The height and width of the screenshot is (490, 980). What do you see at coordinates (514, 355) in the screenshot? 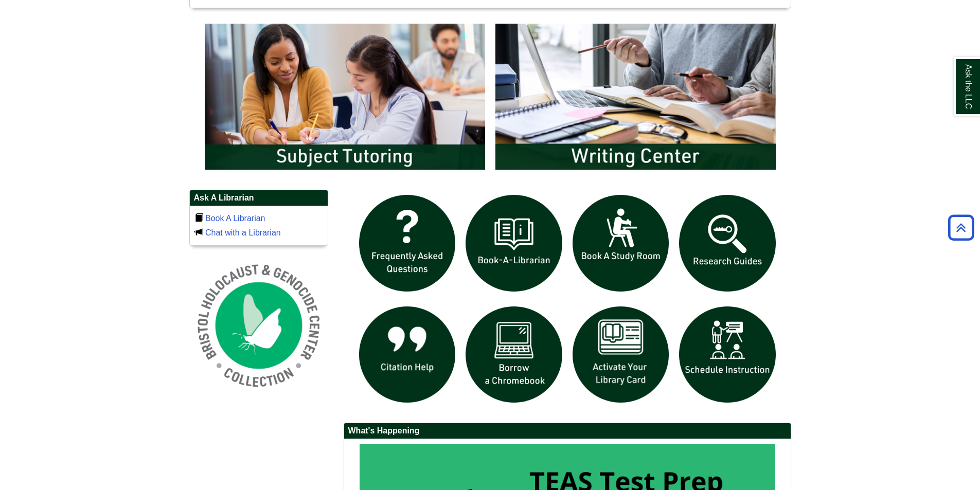
I see `img: Borrow a chromebook icon links to the borrow a chromebook web page` at bounding box center [514, 355].